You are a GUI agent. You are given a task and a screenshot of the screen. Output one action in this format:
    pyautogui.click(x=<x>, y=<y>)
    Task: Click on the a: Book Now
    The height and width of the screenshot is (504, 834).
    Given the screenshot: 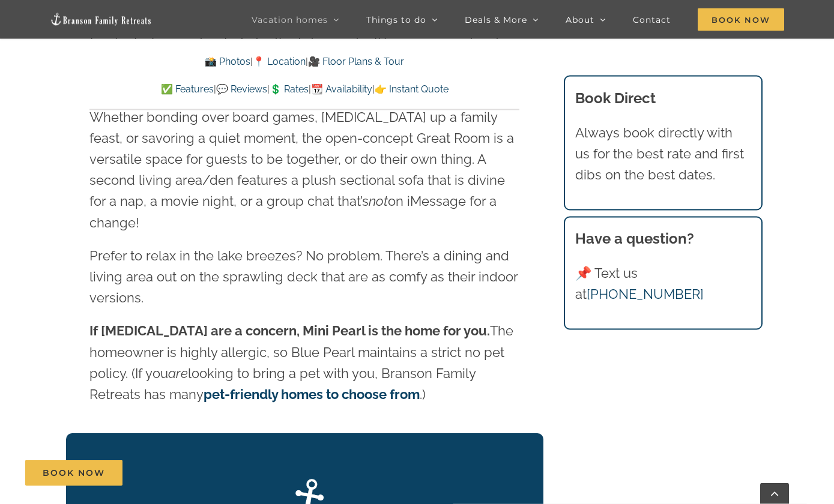 What is the action you would take?
    pyautogui.click(x=74, y=473)
    